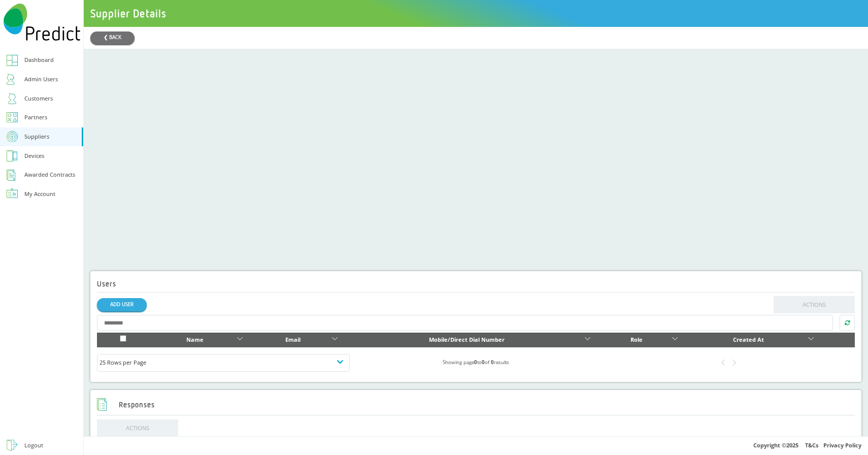 This screenshot has width=868, height=455. Describe the element at coordinates (476, 445) in the screenshot. I see `div: Copyright © 2025` at that location.